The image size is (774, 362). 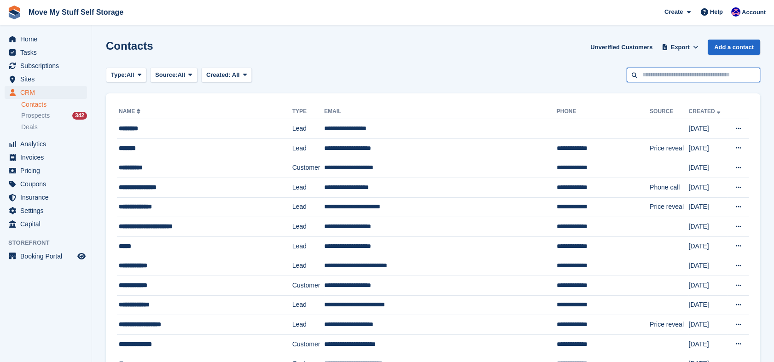 What do you see at coordinates (669, 112) in the screenshot?
I see `th: Source` at bounding box center [669, 112].